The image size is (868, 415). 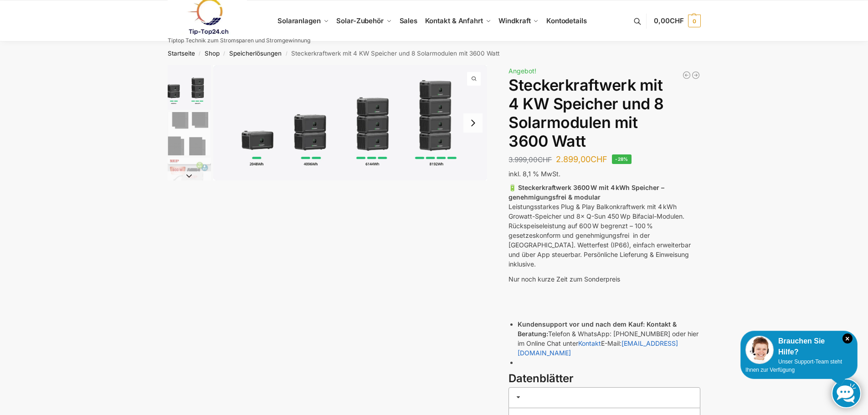 What do you see at coordinates (255, 54) in the screenshot?
I see `a: Speicherlösungen` at bounding box center [255, 54].